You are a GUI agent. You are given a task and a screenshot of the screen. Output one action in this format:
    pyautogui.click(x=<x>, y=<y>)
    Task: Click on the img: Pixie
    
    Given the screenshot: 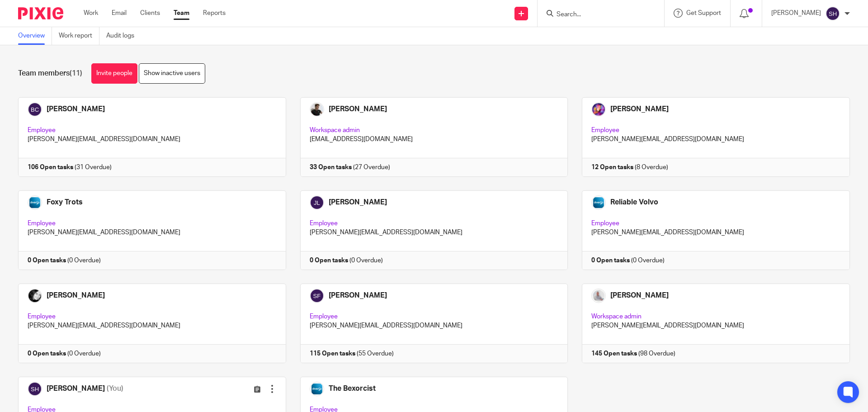 What is the action you would take?
    pyautogui.click(x=41, y=13)
    